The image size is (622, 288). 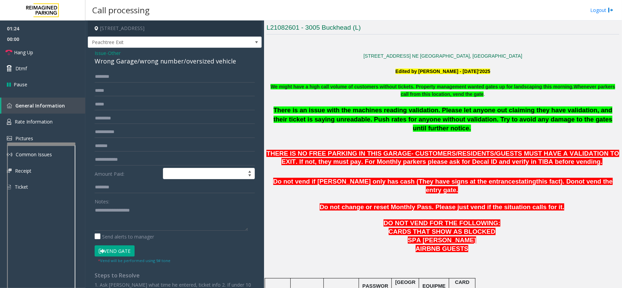 What do you see at coordinates (102, 201) in the screenshot?
I see `label: Notes:` at bounding box center [102, 201].